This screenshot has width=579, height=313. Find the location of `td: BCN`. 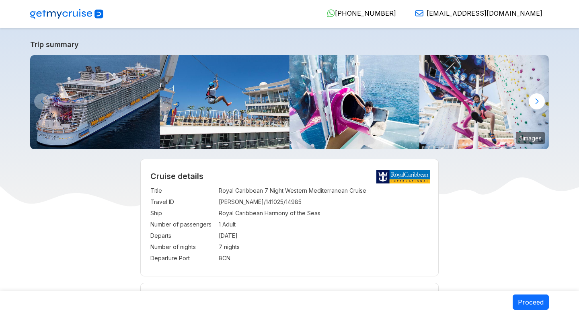

td: BCN is located at coordinates (323, 258).